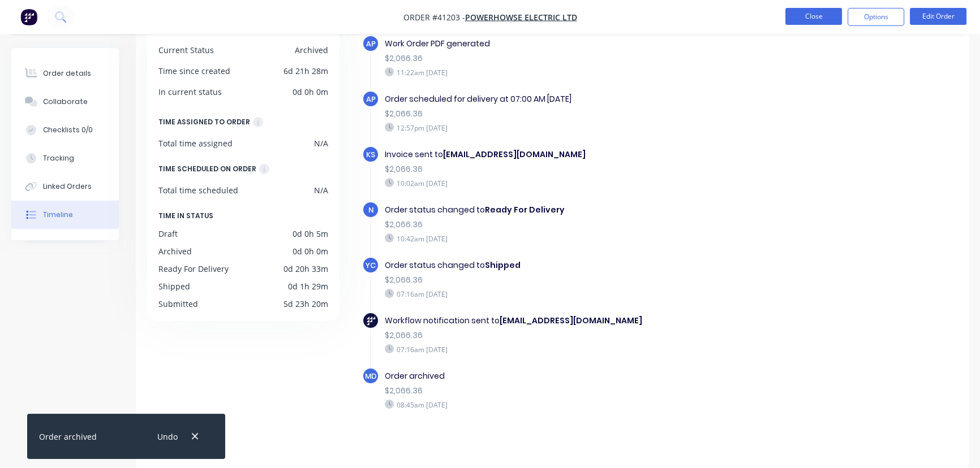 The image size is (980, 468). What do you see at coordinates (503, 265) in the screenshot?
I see `b: Shipped` at bounding box center [503, 265].